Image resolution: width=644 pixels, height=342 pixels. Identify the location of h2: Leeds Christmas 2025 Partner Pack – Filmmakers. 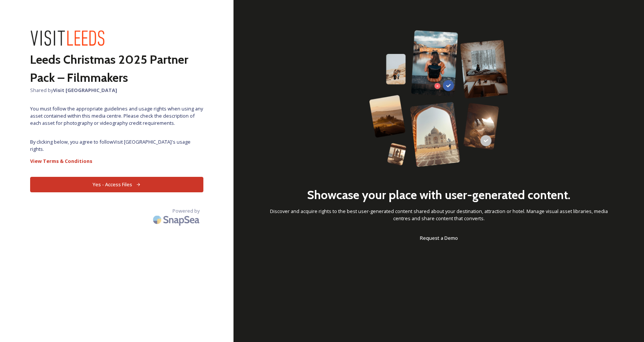
(117, 68).